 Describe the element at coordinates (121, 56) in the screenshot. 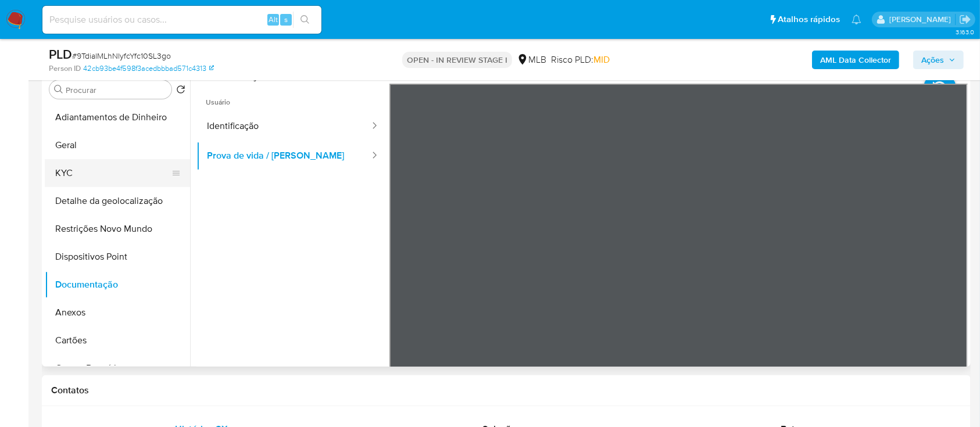

I see `span: # 9TdialMLhNlyfcYfc10SL3go` at that location.